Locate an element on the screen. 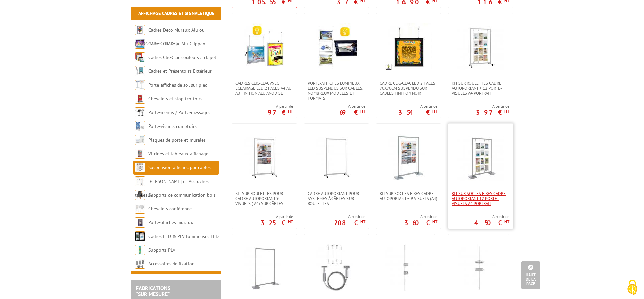 This screenshot has width=644, height=299. img: Cadres LED & PLV lumineuses LED is located at coordinates (140, 236).